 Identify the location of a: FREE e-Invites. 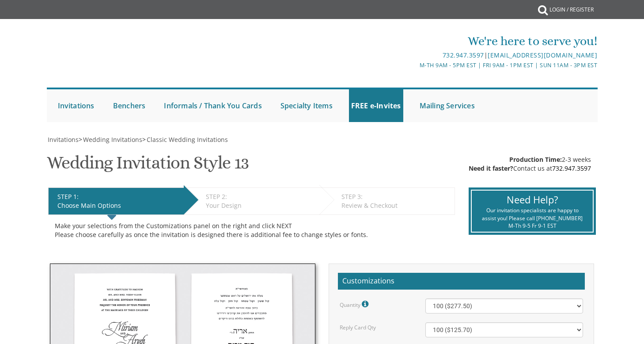
(376, 105).